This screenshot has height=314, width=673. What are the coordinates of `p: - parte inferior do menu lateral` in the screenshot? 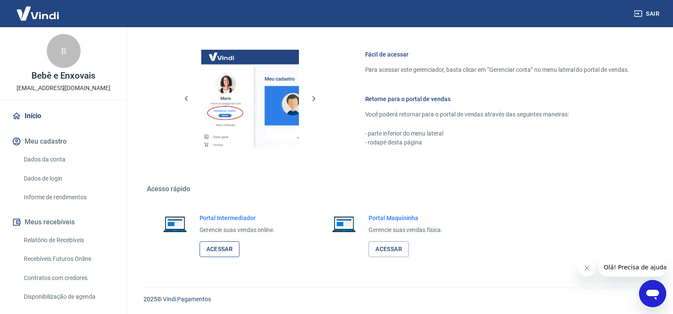 It's located at (497, 133).